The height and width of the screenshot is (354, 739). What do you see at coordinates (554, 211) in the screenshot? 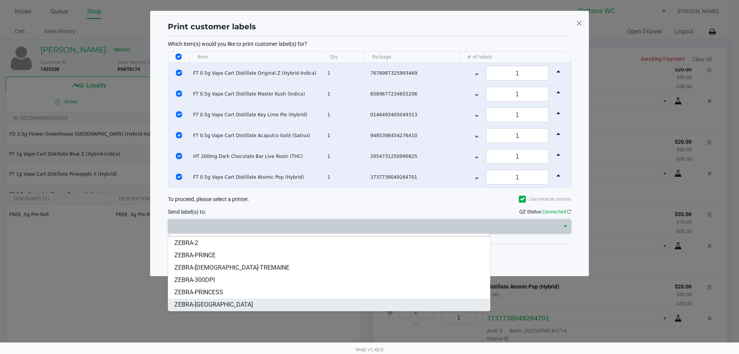
I see `span: Connected` at bounding box center [554, 211].